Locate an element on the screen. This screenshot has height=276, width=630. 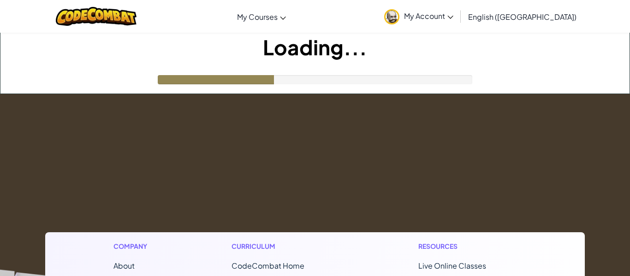
a: About is located at coordinates (124, 265).